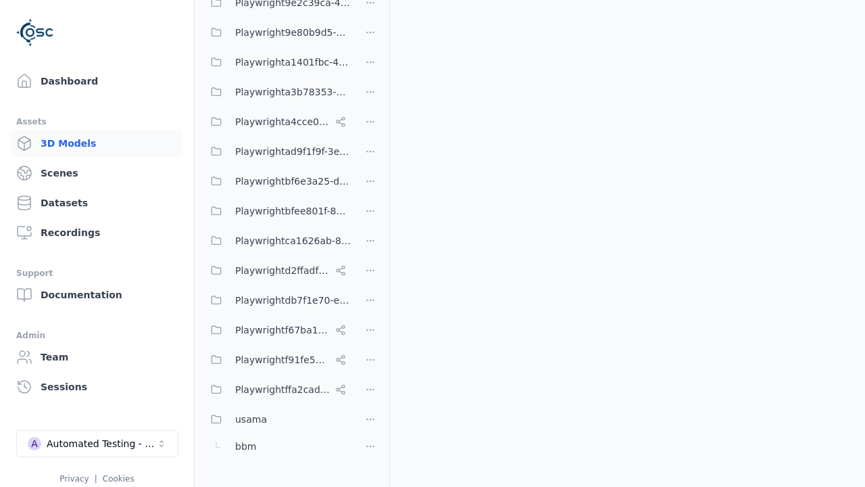 The image size is (865, 487). What do you see at coordinates (283, 330) in the screenshot?
I see `span: Playwrightf67ba199-386a-42d1-aebc-3b37e79c7296` at bounding box center [283, 330].